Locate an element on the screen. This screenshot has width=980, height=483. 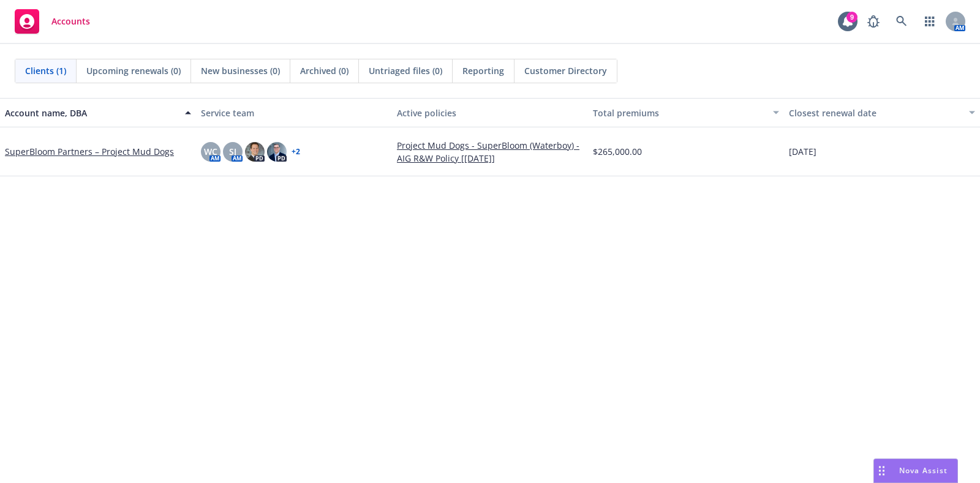
a: + 2 is located at coordinates (296, 152).